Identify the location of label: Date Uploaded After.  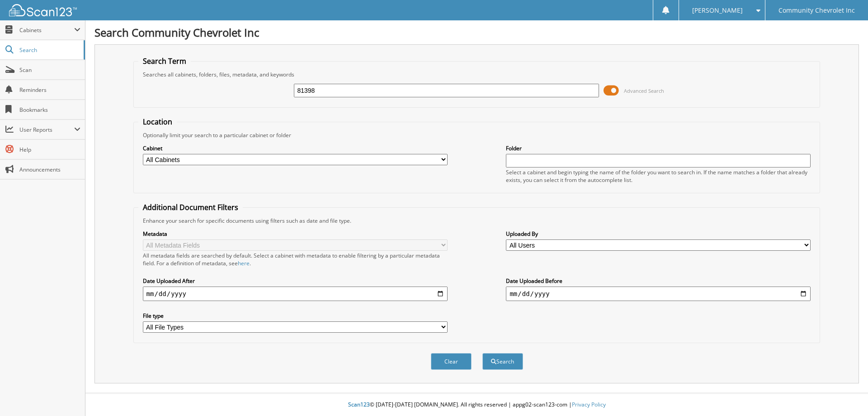
(296, 281).